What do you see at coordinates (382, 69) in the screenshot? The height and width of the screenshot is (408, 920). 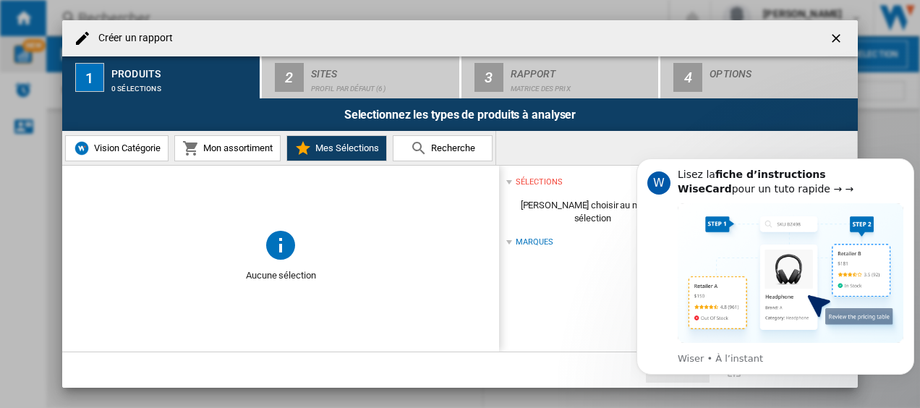 I see `div: Sites` at bounding box center [382, 69].